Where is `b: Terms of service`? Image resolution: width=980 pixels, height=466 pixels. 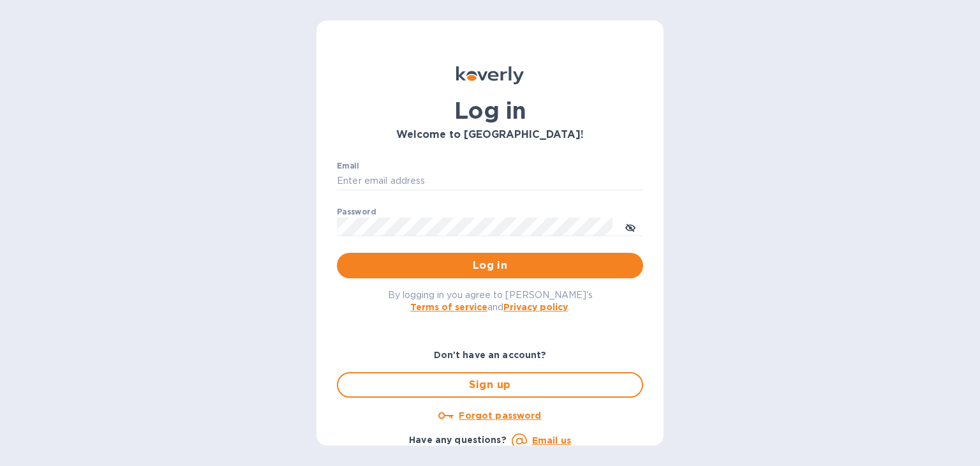
b: Terms of service is located at coordinates (448, 307).